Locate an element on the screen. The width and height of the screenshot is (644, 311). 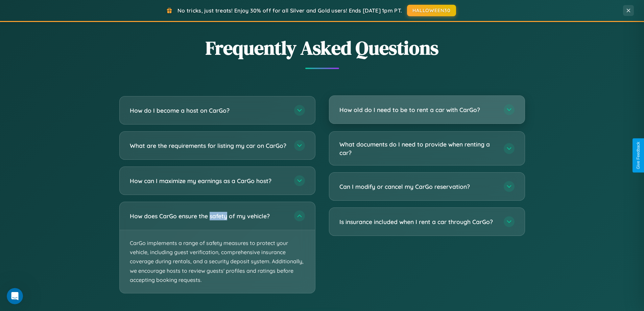
h3: How does CarGo ensure the safety of my vehicle? is located at coordinates (209, 216).